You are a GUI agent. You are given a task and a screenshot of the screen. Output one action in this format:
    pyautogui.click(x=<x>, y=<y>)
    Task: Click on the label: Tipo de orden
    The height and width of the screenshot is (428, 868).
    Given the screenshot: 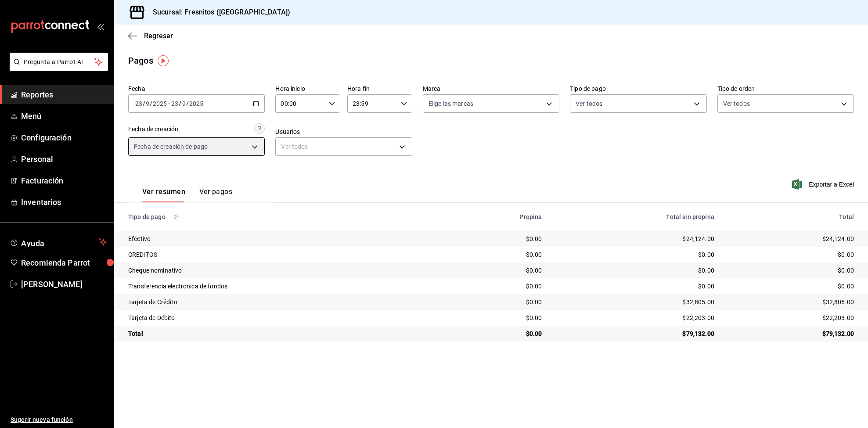 What is the action you would take?
    pyautogui.click(x=785, y=89)
    